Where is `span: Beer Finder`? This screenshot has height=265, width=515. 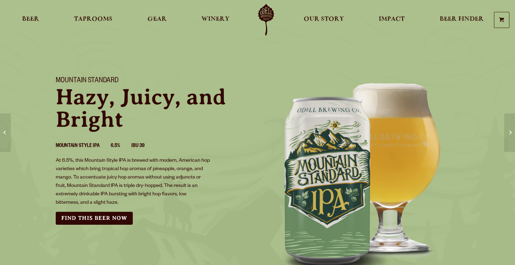
span: Beer Finder is located at coordinates (462, 19).